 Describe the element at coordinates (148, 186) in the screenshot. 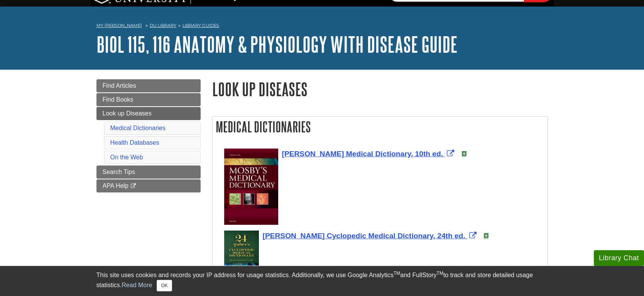

I see `a: APA Help` at that location.